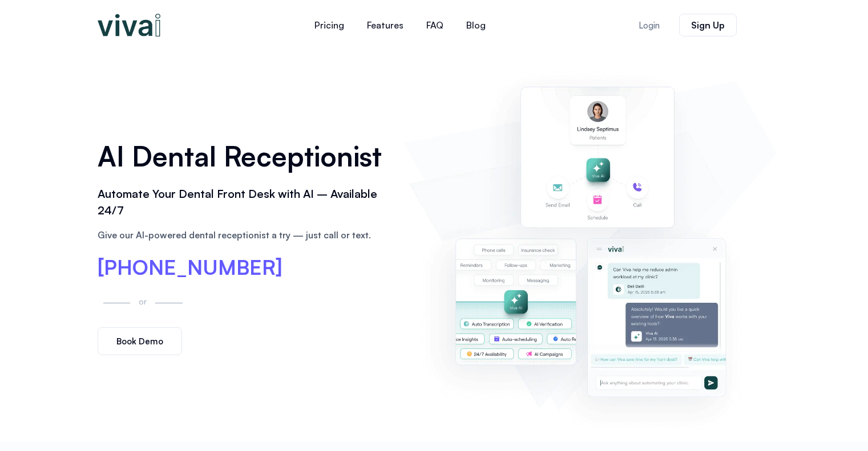 The image size is (868, 451). Describe the element at coordinates (385, 25) in the screenshot. I see `a: Features` at that location.